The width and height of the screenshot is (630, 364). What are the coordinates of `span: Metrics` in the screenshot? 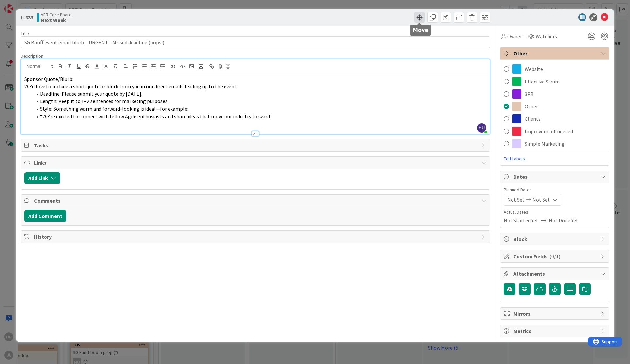 It's located at (556, 331).